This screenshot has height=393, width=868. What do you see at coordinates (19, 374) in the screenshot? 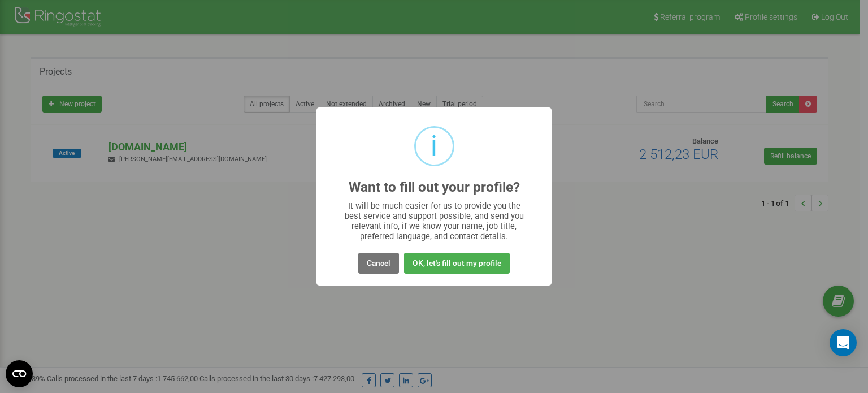
I see `button: Open CMP widget` at bounding box center [19, 374].